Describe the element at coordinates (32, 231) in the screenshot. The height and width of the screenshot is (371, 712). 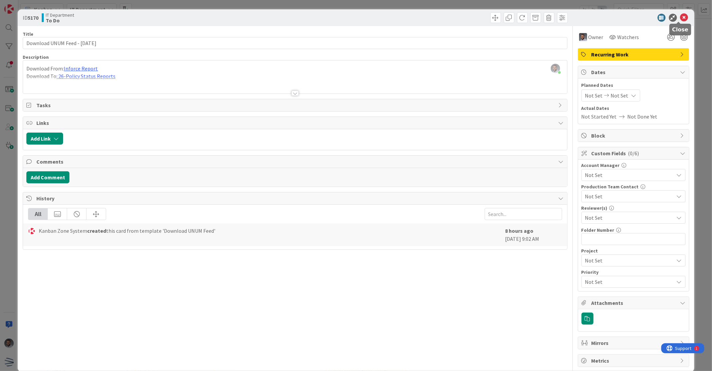
I see `img: KS` at that location.